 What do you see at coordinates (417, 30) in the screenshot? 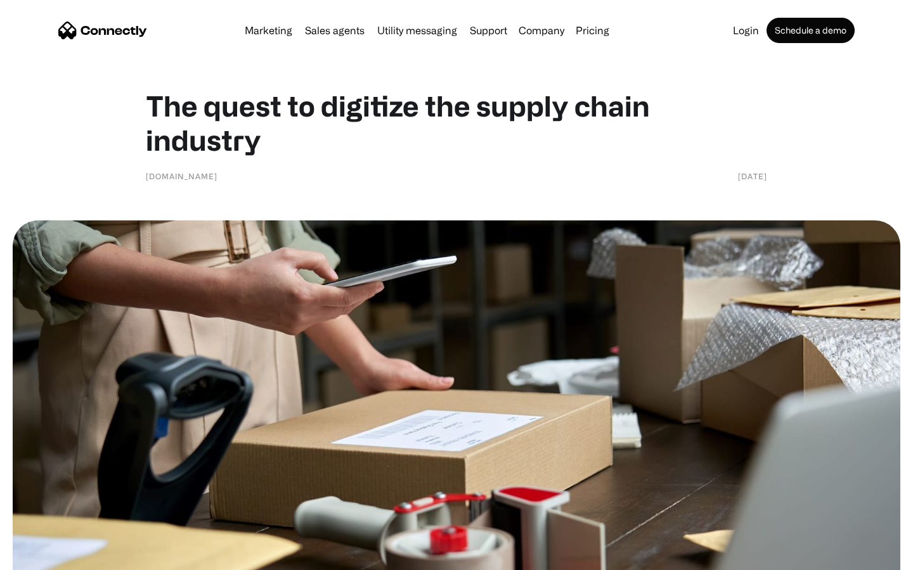
I see `a: Utility messaging` at bounding box center [417, 30].